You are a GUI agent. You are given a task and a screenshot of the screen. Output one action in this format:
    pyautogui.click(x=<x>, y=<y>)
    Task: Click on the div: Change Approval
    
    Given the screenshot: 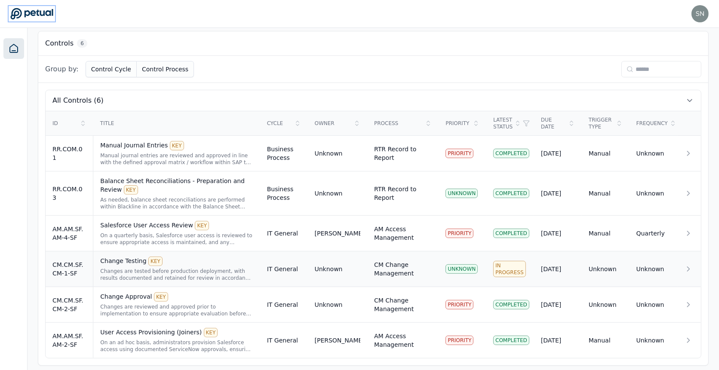 What is the action you would take?
    pyautogui.click(x=176, y=297)
    